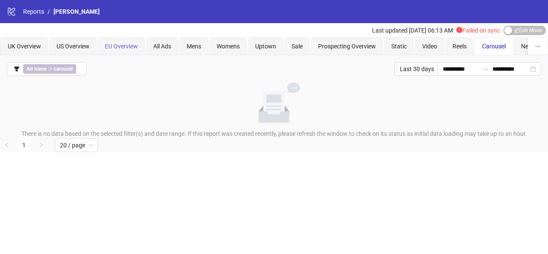  I want to click on div: Page Size, so click(76, 145).